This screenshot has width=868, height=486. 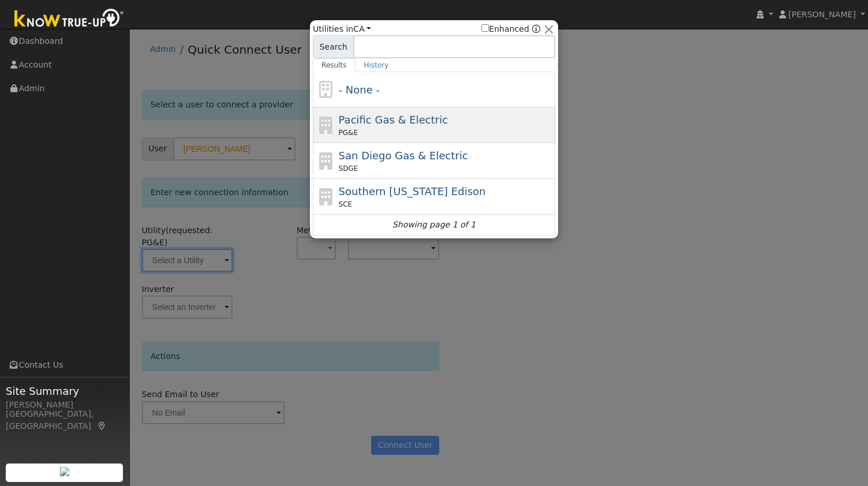 I want to click on label: Enhanced, so click(x=505, y=29).